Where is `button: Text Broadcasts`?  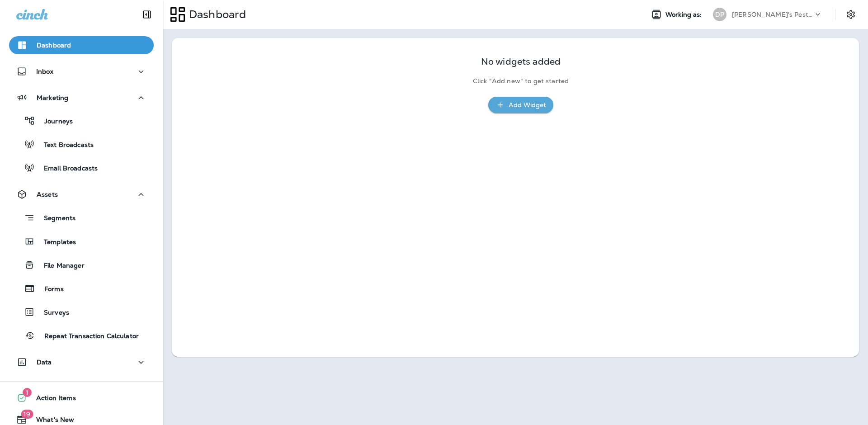
button: Text Broadcasts is located at coordinates (81, 145).